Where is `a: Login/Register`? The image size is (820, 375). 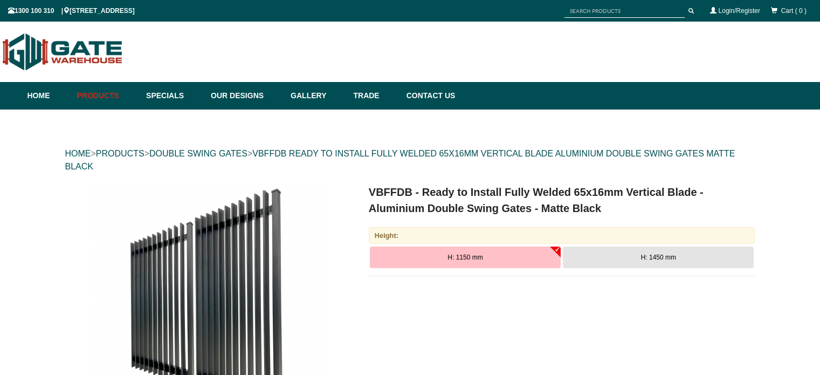 a: Login/Register is located at coordinates (739, 11).